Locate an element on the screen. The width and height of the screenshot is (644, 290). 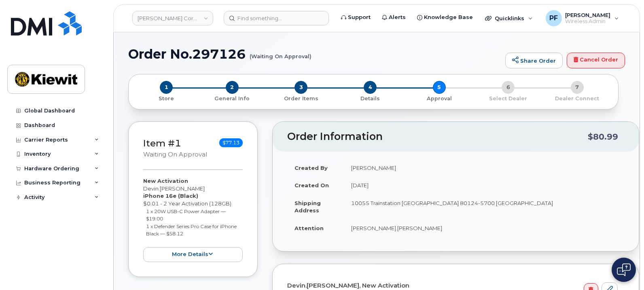
strong: Created By is located at coordinates (311, 168).